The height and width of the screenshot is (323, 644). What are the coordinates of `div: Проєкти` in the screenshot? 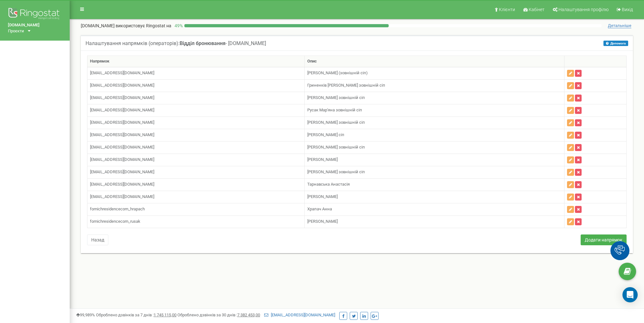 It's located at (16, 31).